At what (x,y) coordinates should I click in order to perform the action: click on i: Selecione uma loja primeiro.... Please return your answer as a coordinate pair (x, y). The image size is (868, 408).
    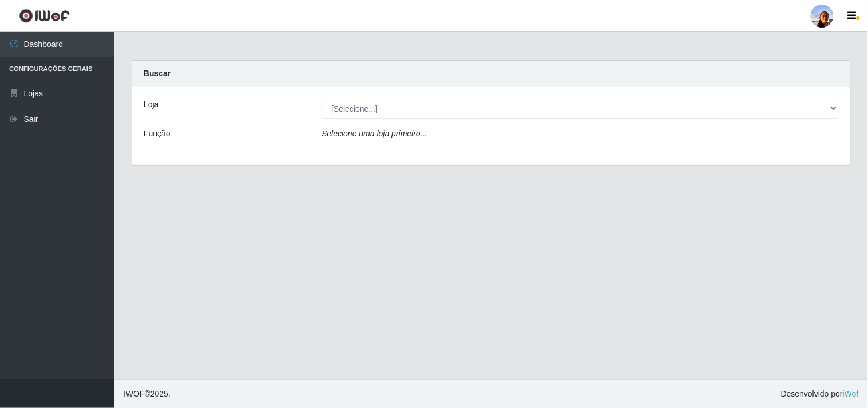
    Looking at the image, I should click on (374, 133).